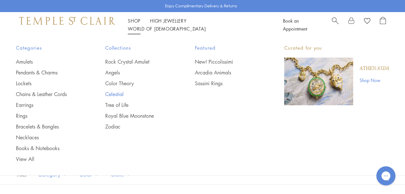 The image size is (405, 194). What do you see at coordinates (48, 148) in the screenshot?
I see `a: Books & Notebooks` at bounding box center [48, 148].